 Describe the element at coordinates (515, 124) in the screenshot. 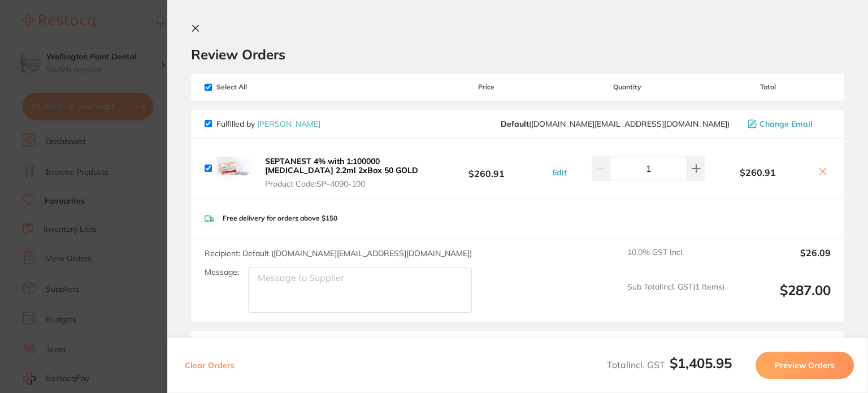

I see `b: Default` at that location.